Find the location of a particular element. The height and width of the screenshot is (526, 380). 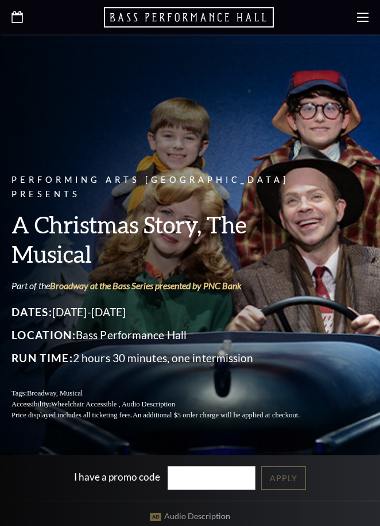

span: An additional $5 order charge will be applied at checkout. is located at coordinates (216, 415).